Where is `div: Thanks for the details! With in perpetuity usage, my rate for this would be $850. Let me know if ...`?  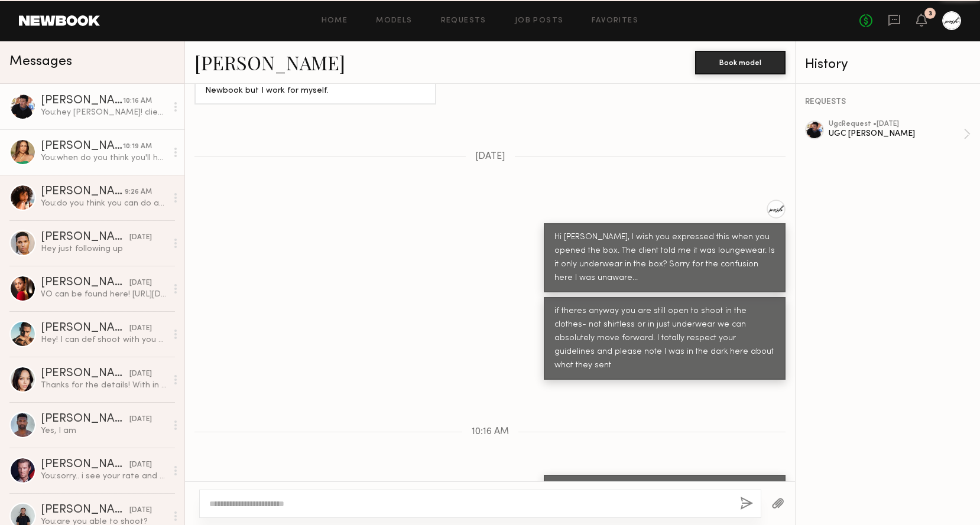 div: Thanks for the details! With in perpetuity usage, my rate for this would be $850. Let me know if ... is located at coordinates (103, 385).